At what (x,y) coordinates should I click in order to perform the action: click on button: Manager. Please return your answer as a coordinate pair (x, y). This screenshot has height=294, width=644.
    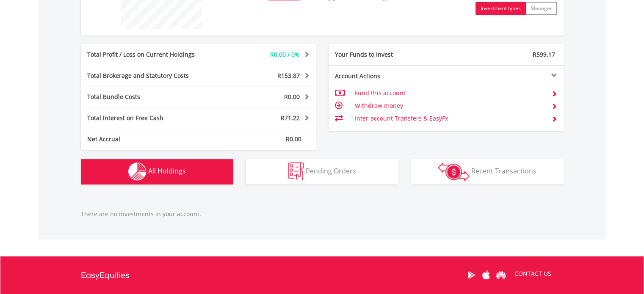
    Looking at the image, I should click on (541, 9).